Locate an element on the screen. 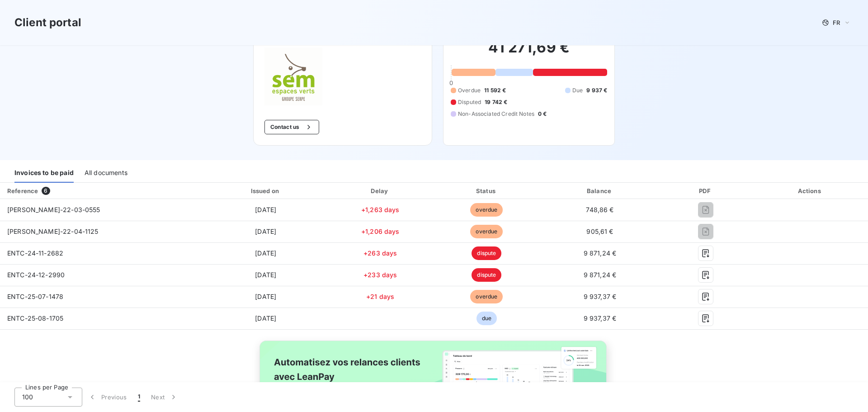 Image resolution: width=868 pixels, height=412 pixels. span: Non-Associated Credit Notes is located at coordinates (496, 114).